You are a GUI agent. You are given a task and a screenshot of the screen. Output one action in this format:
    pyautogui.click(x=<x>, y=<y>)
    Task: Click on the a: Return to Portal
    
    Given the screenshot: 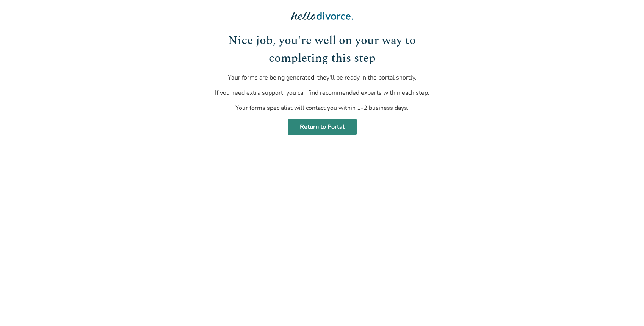 What is the action you would take?
    pyautogui.click(x=322, y=127)
    